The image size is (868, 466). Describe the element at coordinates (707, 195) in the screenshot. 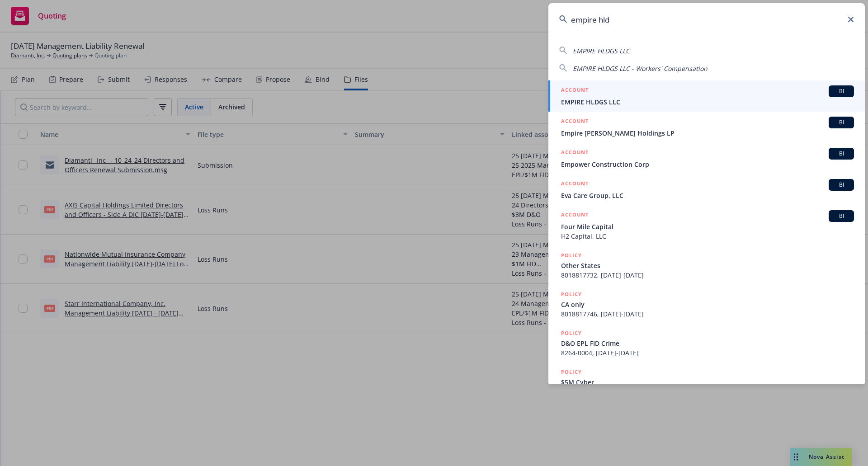

I see `span: Eva Care Group, LLC` at that location.